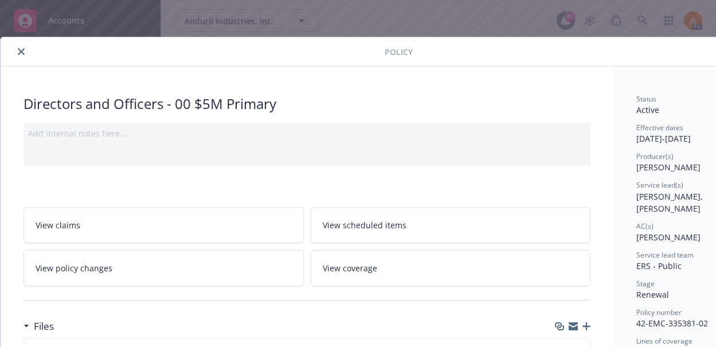 The image size is (716, 347). Describe the element at coordinates (672, 323) in the screenshot. I see `span: 42-EMC-335381-02` at that location.